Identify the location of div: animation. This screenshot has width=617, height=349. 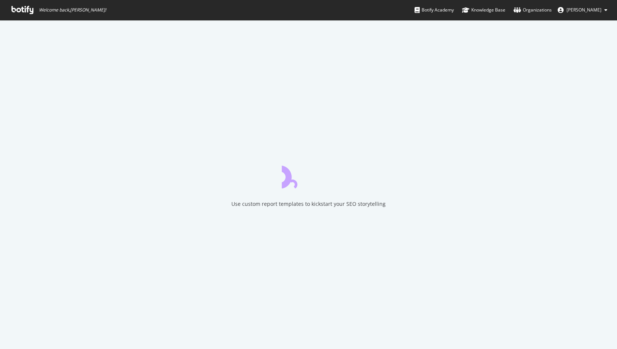
(309, 175).